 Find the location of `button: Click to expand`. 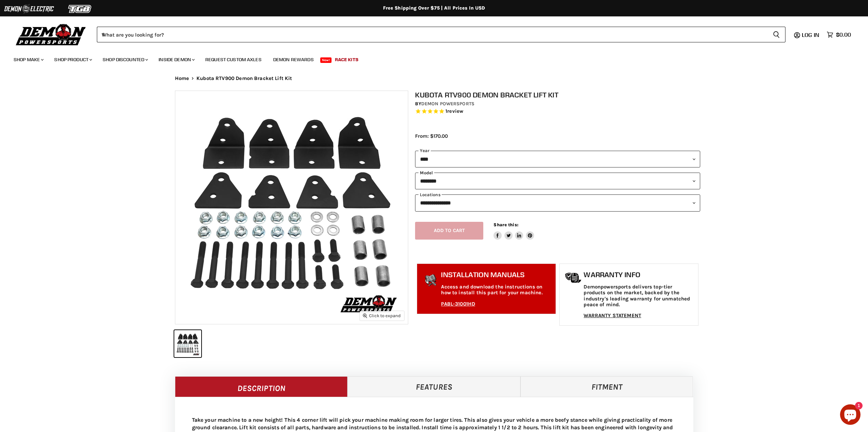

button: Click to expand is located at coordinates (382, 316).